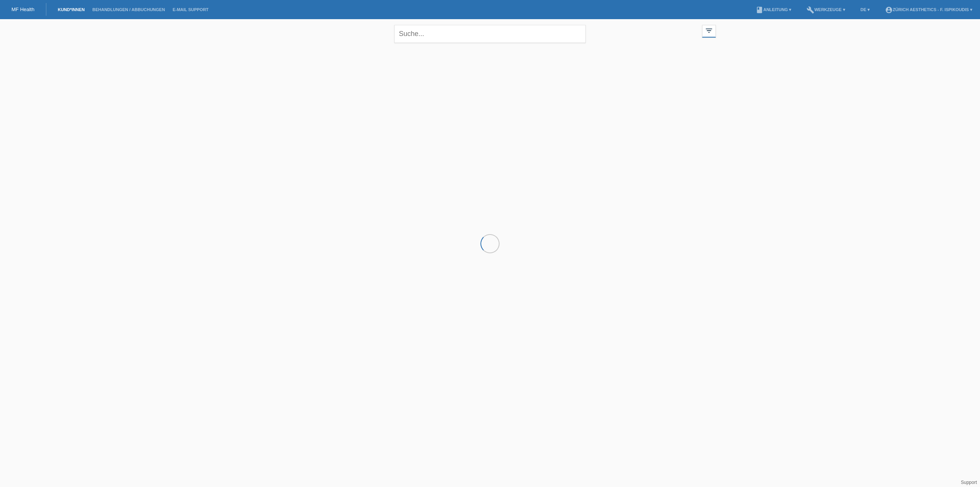 The image size is (980, 487). What do you see at coordinates (811, 10) in the screenshot?
I see `i: build` at bounding box center [811, 10].